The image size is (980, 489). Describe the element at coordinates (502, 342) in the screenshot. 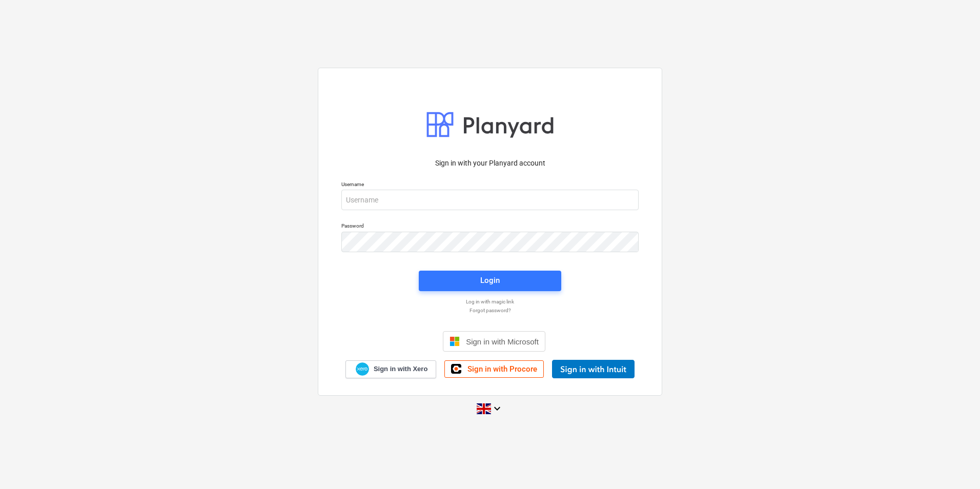

I see `span: Sign in with Microsoft` at that location.